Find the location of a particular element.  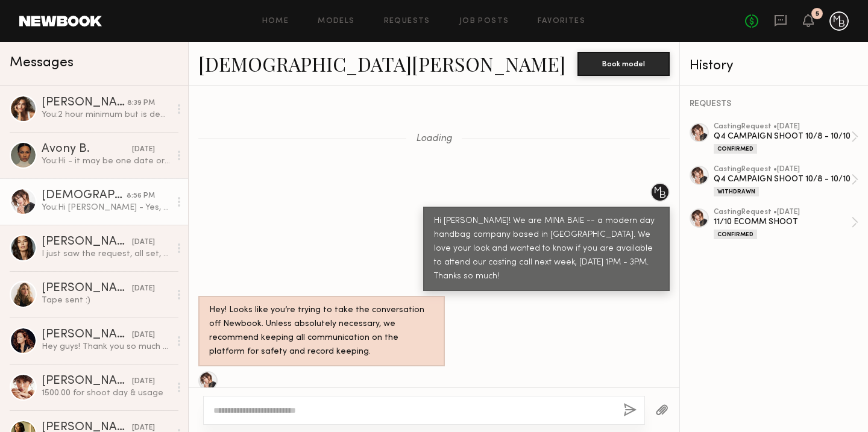

a: Job Posts is located at coordinates (484, 21).